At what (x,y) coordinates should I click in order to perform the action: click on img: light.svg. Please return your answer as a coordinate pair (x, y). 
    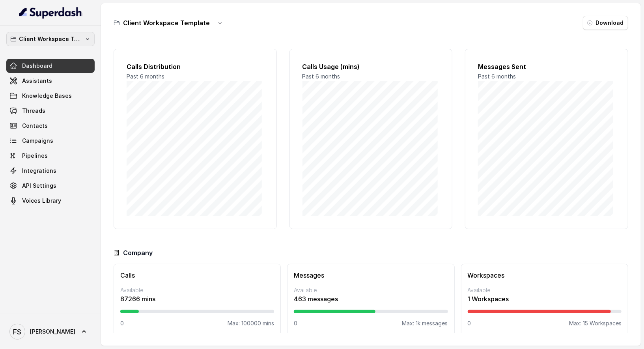
    Looking at the image, I should click on (50, 12).